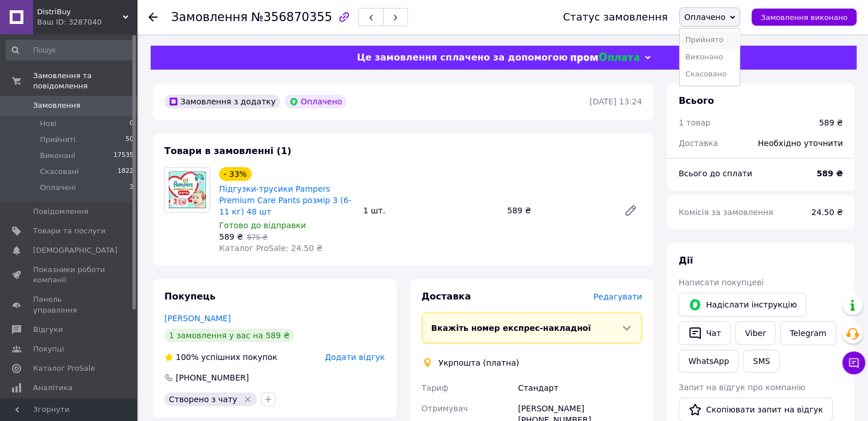 The image size is (868, 421). What do you see at coordinates (618, 297) in the screenshot?
I see `span: Редагувати` at bounding box center [618, 297].